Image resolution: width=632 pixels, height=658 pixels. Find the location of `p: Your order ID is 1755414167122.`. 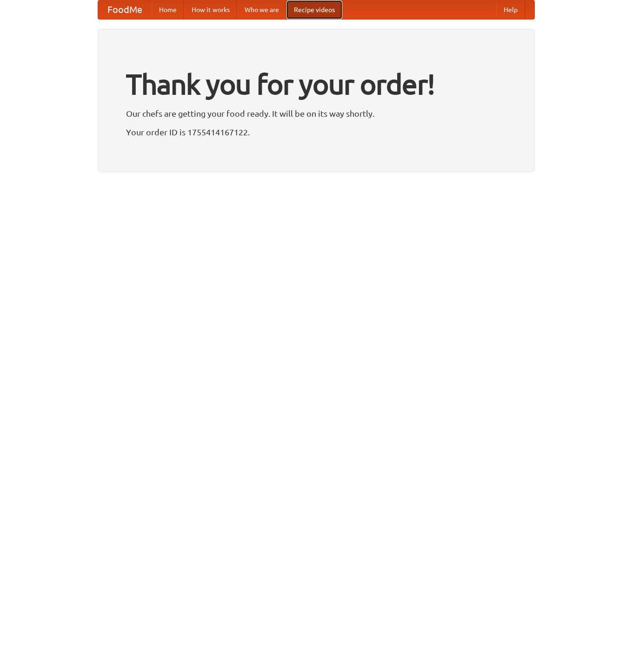

p: Your order ID is 1755414167122. is located at coordinates (316, 132).